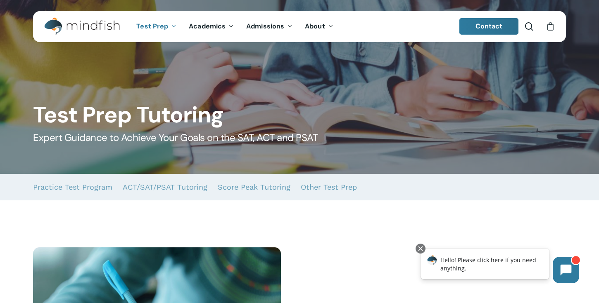 The image size is (599, 303). What do you see at coordinates (265, 26) in the screenshot?
I see `span: Admissions` at bounding box center [265, 26].